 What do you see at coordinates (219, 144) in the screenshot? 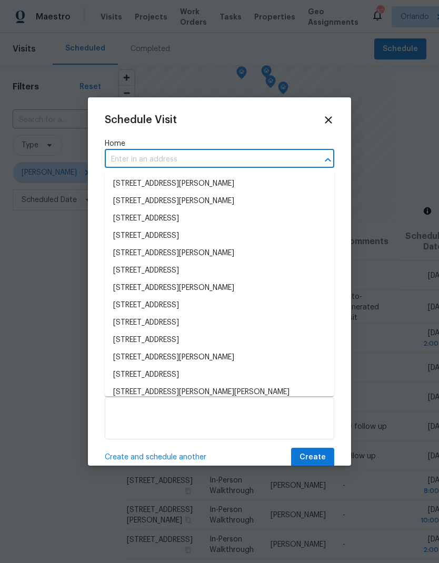
I see `label: Home` at bounding box center [219, 144].